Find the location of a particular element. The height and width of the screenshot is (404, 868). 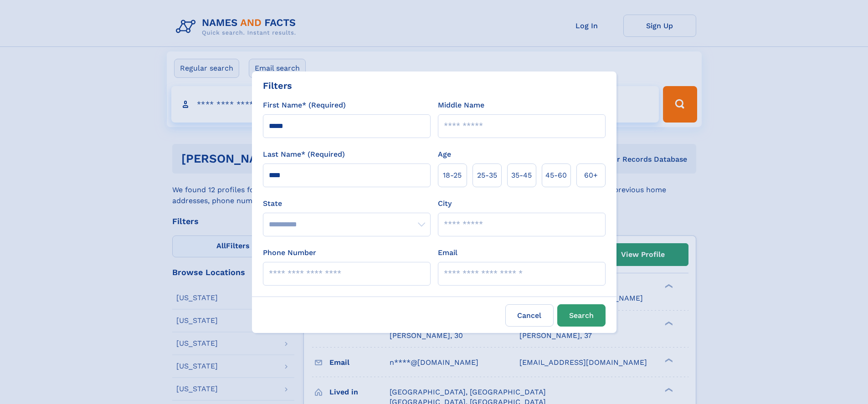

label: State is located at coordinates (347, 204).